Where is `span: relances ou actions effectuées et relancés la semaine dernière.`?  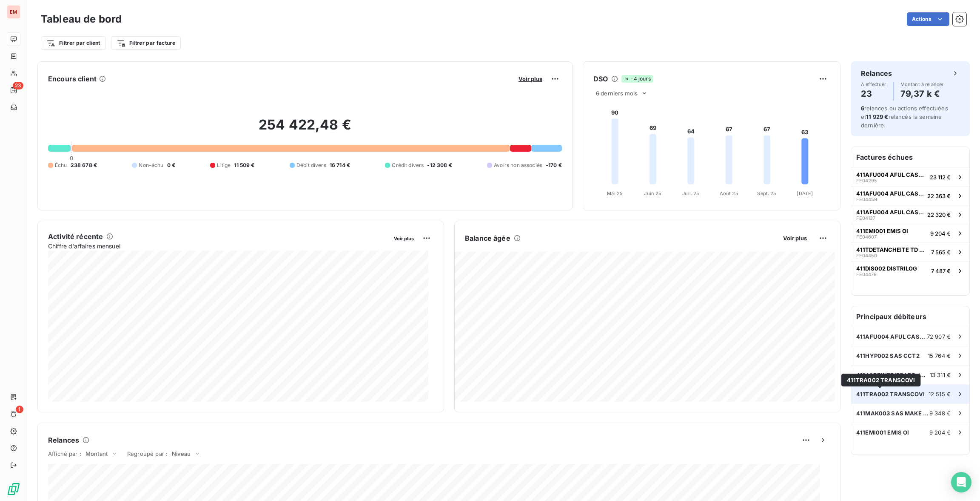
span: relances ou actions effectuées et relancés la semaine dernière. is located at coordinates (905, 117).